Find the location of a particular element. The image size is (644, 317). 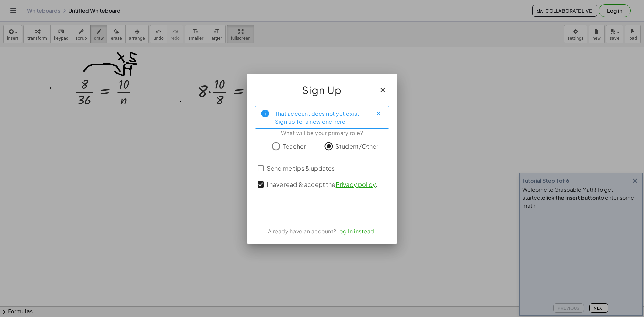

span: Sign Up is located at coordinates (322, 90).